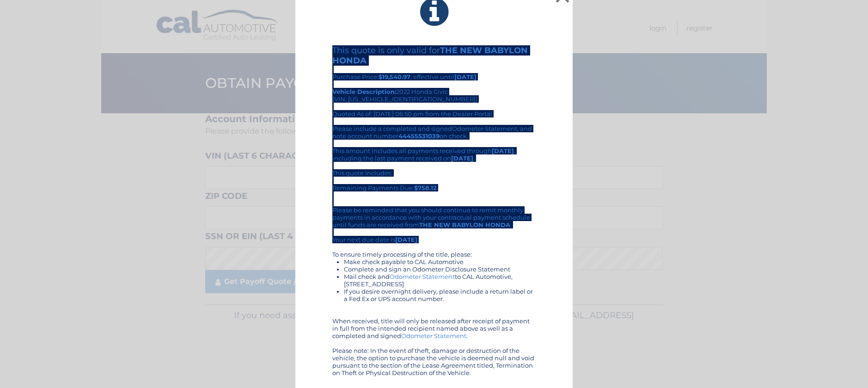 The width and height of the screenshot is (868, 388). Describe the element at coordinates (440, 295) in the screenshot. I see `li: If you desire overnight delivery, please include a return label or a Fed Ex or UPS account number.` at that location.